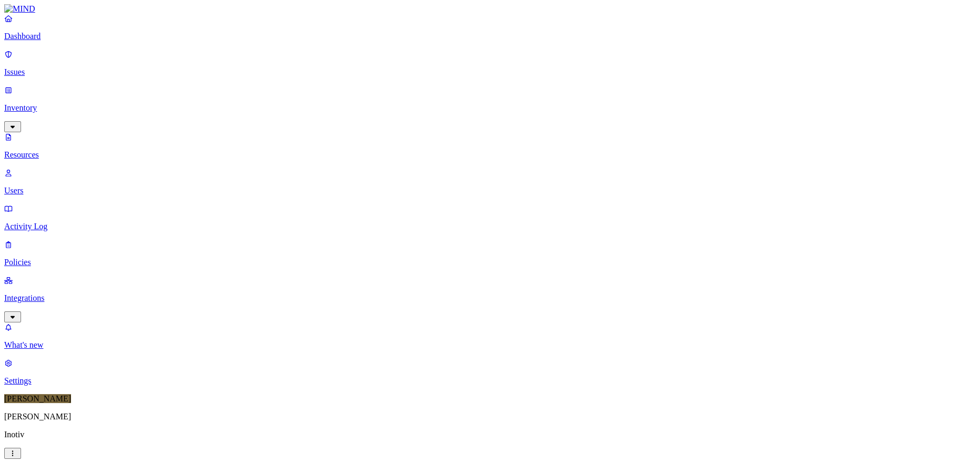 This screenshot has width=980, height=471. I want to click on p: Inventory, so click(490, 108).